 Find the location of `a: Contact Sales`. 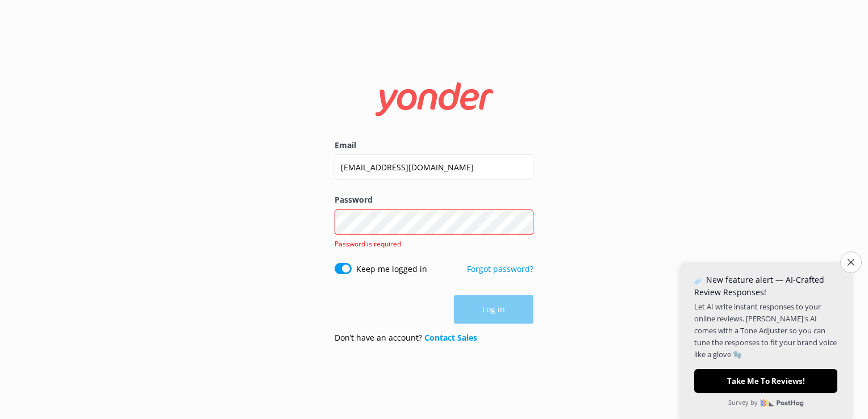

a: Contact Sales is located at coordinates (451, 337).